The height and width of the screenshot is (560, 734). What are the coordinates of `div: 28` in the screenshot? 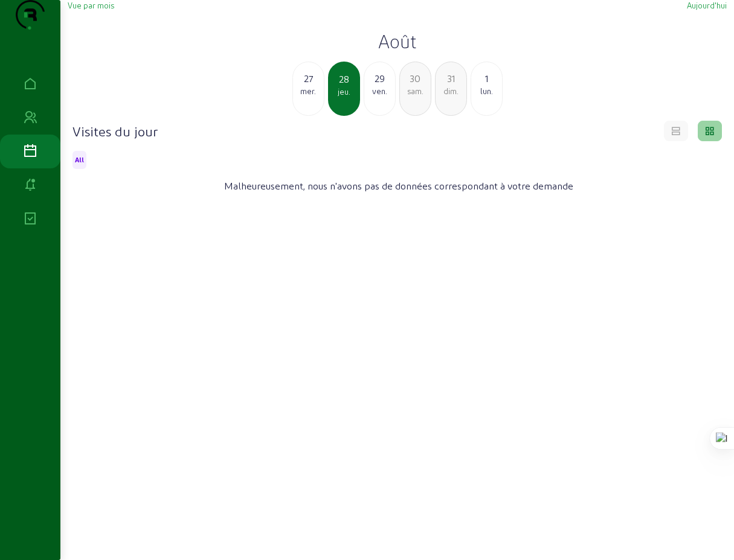 It's located at (344, 79).